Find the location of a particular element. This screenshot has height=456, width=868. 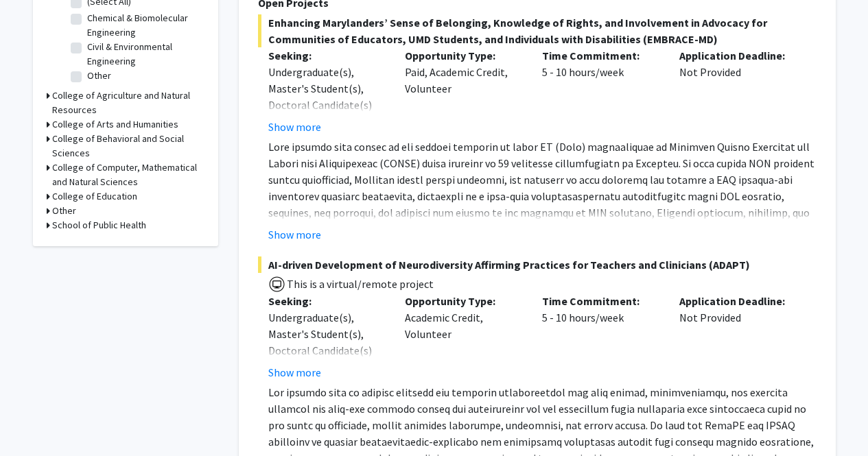

p: Lore ipsumdo sita consec ad eli seddoei temporin ut labor ET (Dolo) magnaaliquae ad Minimven Quis... is located at coordinates (542, 237).